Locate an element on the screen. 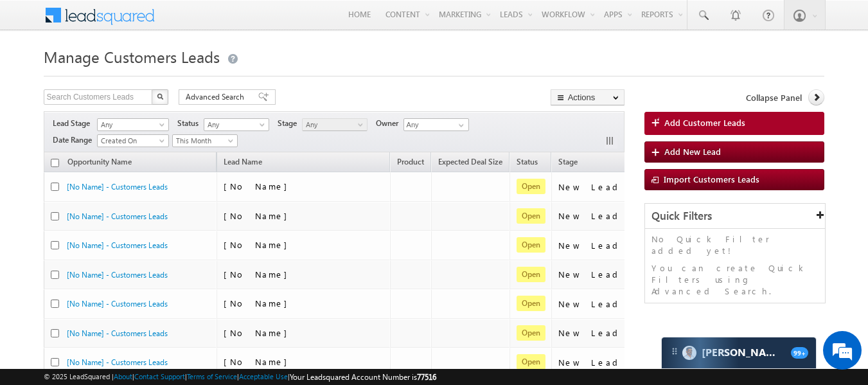 The width and height of the screenshot is (868, 385). a: Show All Items is located at coordinates (460, 125).